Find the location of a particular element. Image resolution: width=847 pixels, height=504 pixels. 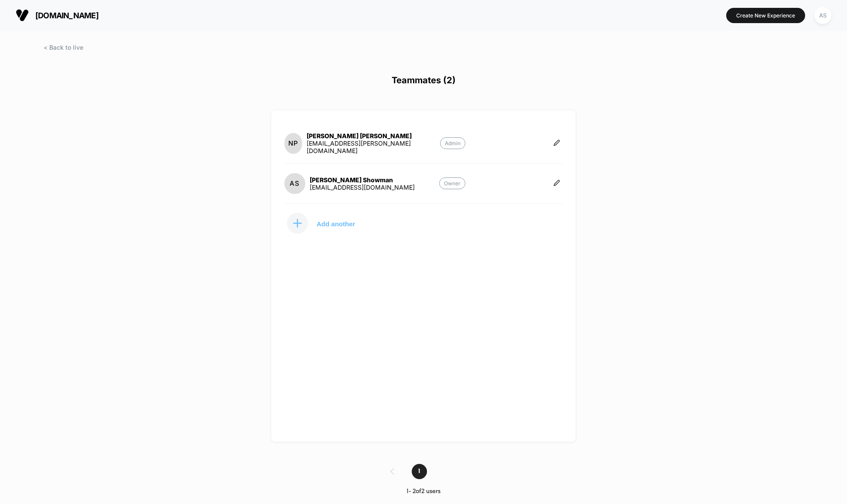

p: Admin is located at coordinates (452, 143).